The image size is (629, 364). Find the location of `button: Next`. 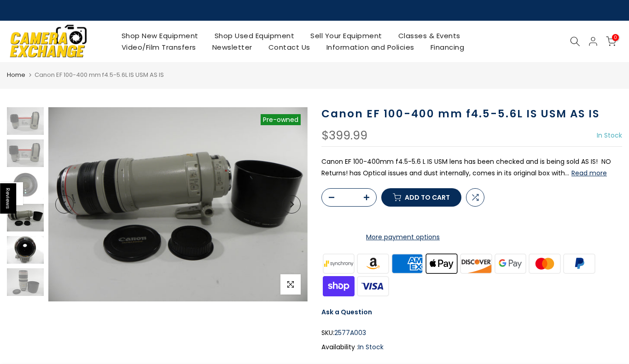

button: Next is located at coordinates (292, 204).